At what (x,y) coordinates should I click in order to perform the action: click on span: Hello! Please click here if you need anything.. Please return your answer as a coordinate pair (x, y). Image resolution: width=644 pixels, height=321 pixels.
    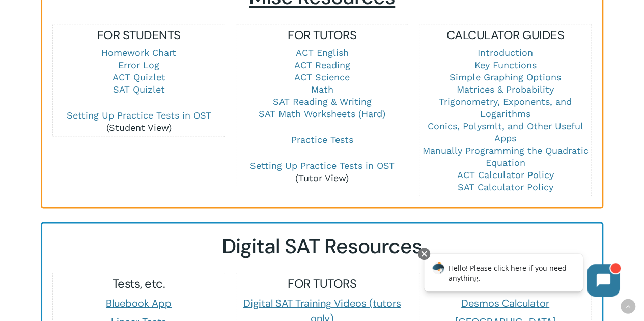
    Looking at the image, I should click on (94, 27).